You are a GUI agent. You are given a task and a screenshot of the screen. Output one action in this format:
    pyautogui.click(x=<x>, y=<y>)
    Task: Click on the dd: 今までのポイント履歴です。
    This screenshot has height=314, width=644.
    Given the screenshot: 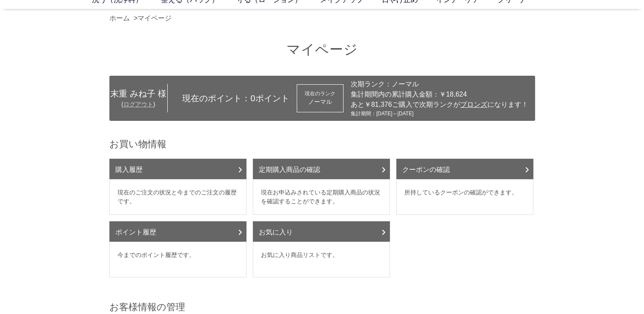 What is the action you would take?
    pyautogui.click(x=178, y=259)
    